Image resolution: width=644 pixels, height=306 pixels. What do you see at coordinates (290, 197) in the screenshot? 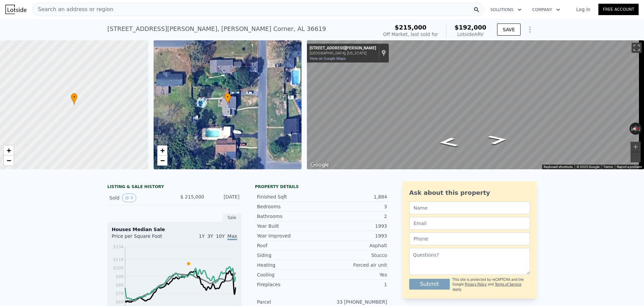
I see `div: Finished Sqft` at bounding box center [290, 197].